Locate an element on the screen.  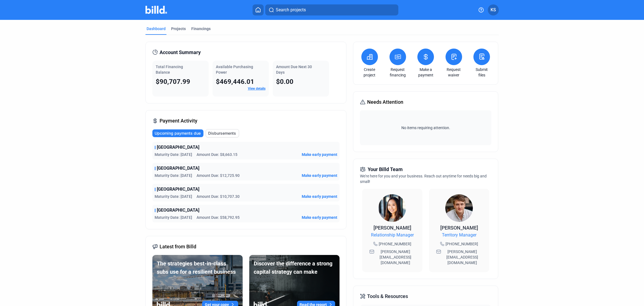
div: Dashboard is located at coordinates (156, 29).